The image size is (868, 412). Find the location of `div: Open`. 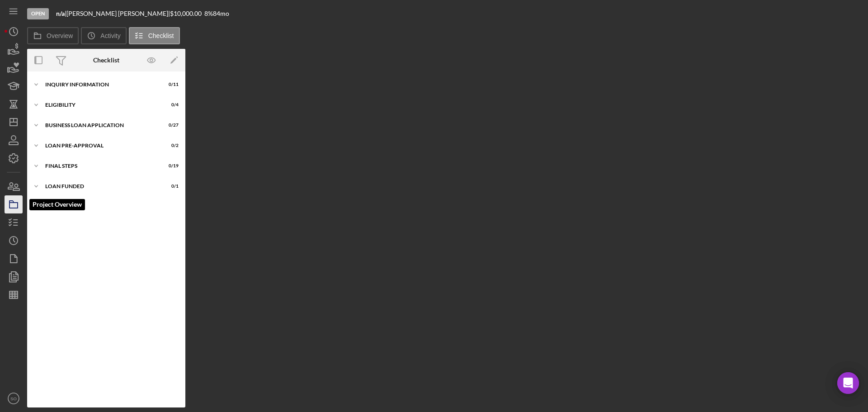

div: Open is located at coordinates (38, 14).